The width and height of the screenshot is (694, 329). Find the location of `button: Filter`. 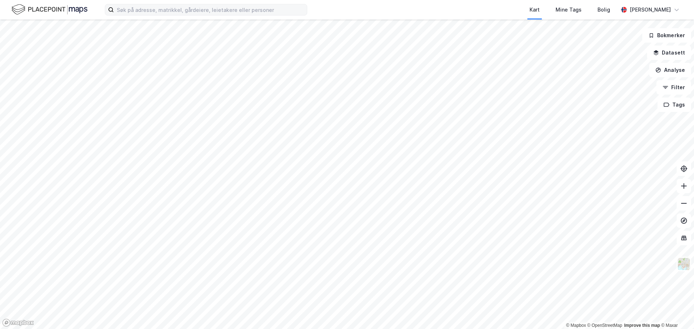

button: Filter is located at coordinates (673, 87).